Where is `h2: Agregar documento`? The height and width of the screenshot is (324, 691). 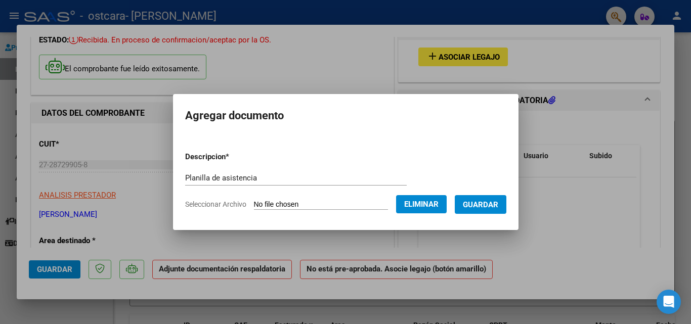 h2: Agregar documento is located at coordinates (346, 116).